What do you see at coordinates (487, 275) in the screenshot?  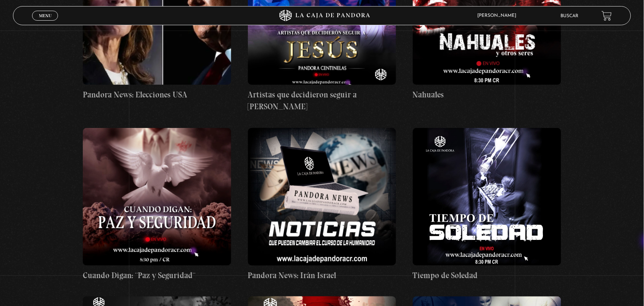 I see `h4: Tiempo de Soledad` at bounding box center [487, 275].